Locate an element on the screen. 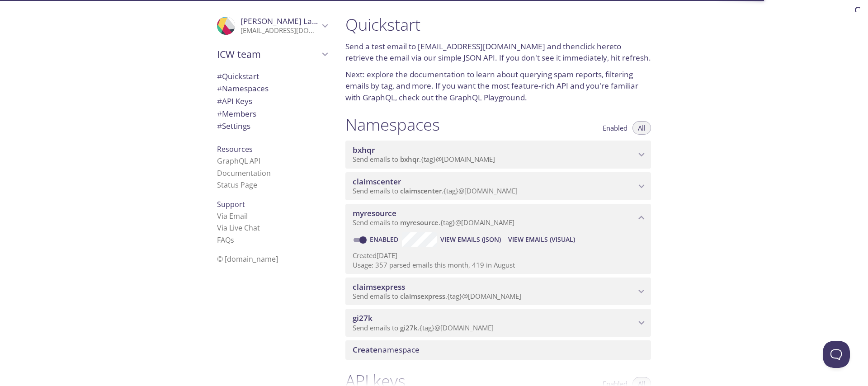  div: myresource namespace is located at coordinates (498, 218).